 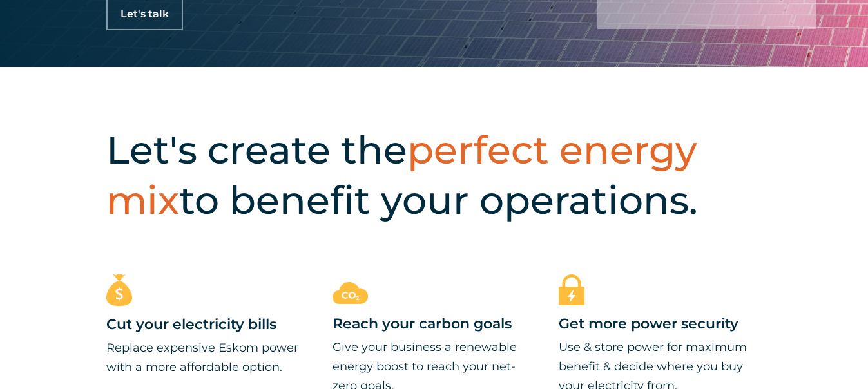 What do you see at coordinates (434, 325) in the screenshot?
I see `h3: Reach your carbon goals` at bounding box center [434, 325].